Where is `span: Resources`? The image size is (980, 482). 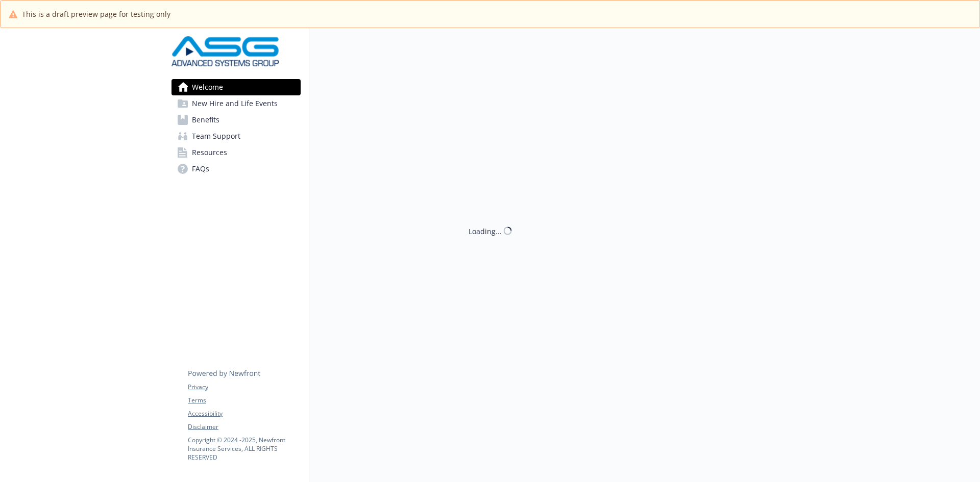 span: Resources is located at coordinates (209, 153).